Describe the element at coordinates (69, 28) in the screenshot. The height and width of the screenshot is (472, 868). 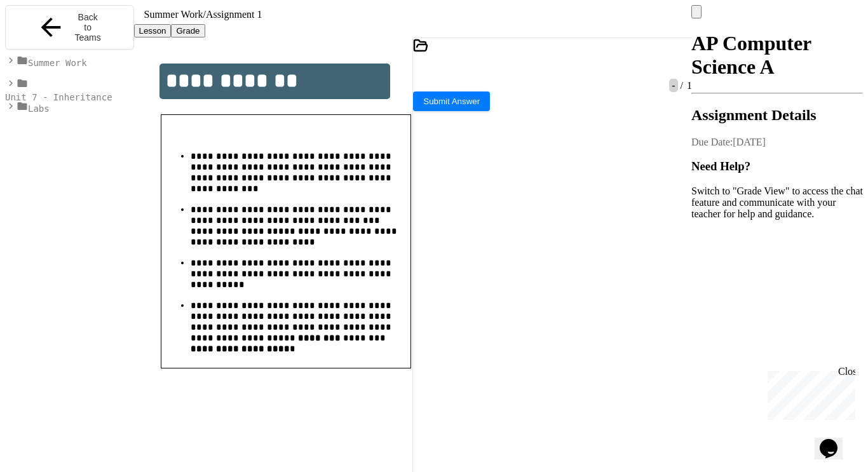
I see `button: Back to Teams` at that location.